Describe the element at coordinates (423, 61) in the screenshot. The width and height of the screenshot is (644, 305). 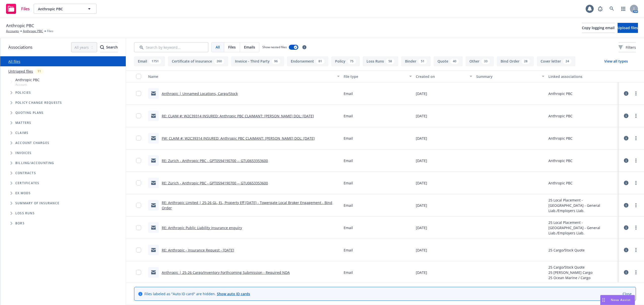
I see `div: 51` at that location.